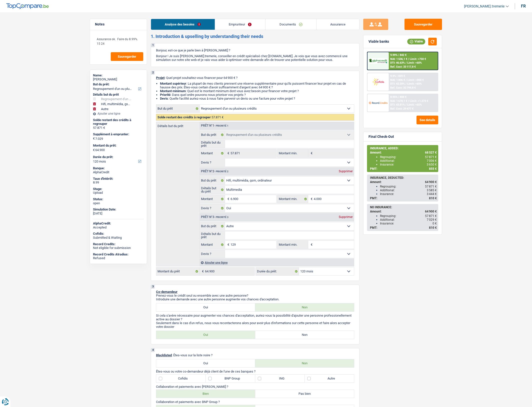  Describe the element at coordinates (184, 117) in the screenshot. I see `span: Solde restant des crédits à regrouper` at that location.